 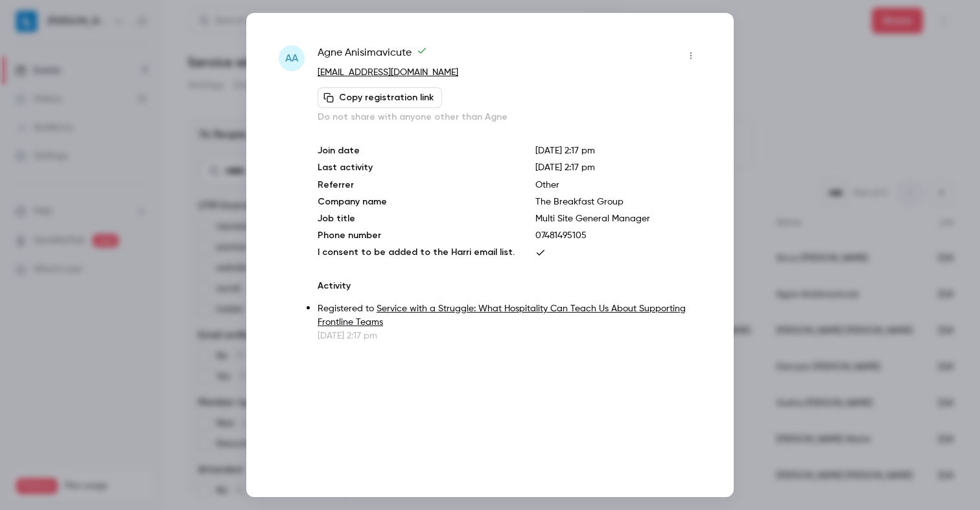 What do you see at coordinates (416, 253) in the screenshot?
I see `p: I consent to be added to the Harri email list.` at bounding box center [416, 253].